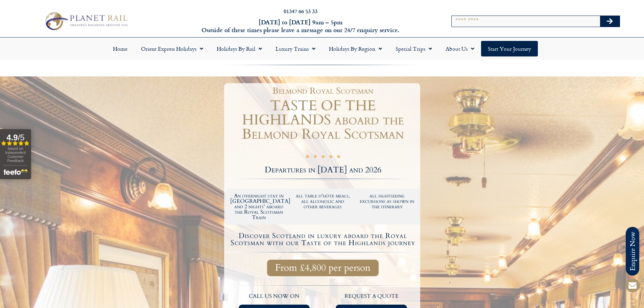 Image resolution: width=644 pixels, height=308 pixels. What do you see at coordinates (301, 11) in the screenshot?
I see `a: 01347 66 53 33` at bounding box center [301, 11].